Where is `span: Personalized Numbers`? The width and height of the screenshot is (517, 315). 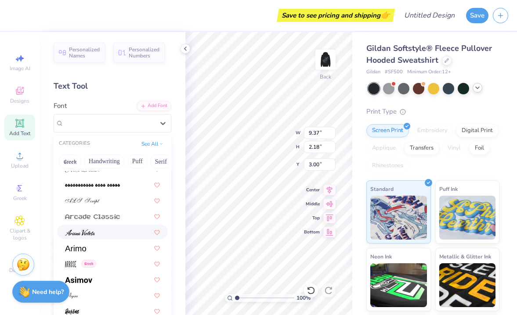 span: Personalized Numbers is located at coordinates (144, 53).